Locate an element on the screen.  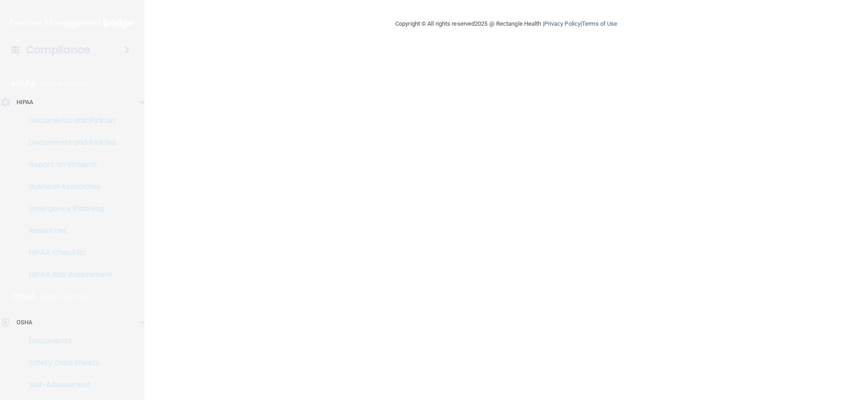
div: Copyright © All rights reserved 2025 @ Rectangle Health | | is located at coordinates (506, 24).